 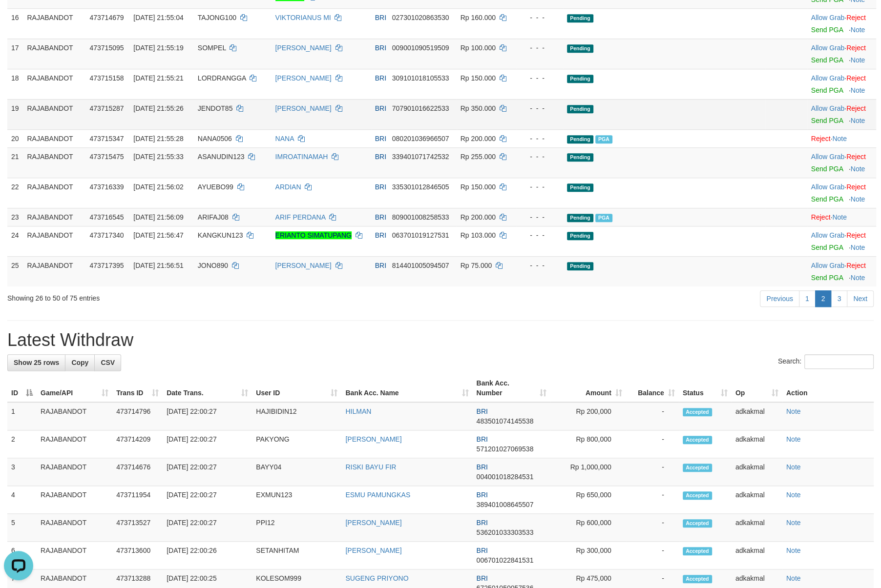 I want to click on td: Rp 300,000, so click(x=588, y=555).